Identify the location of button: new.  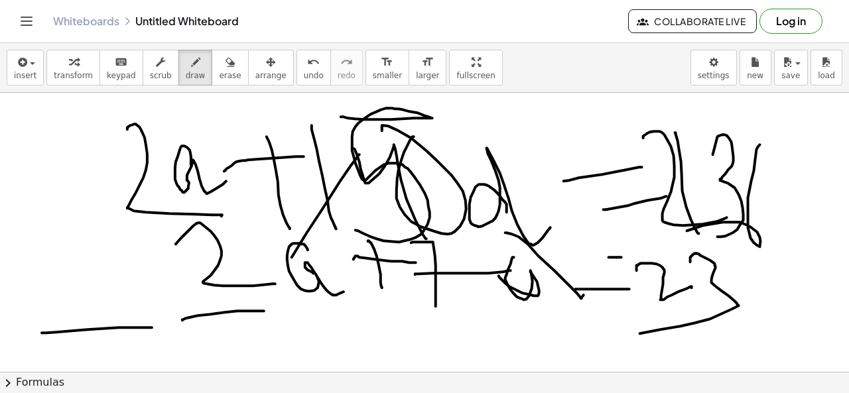
(755, 68).